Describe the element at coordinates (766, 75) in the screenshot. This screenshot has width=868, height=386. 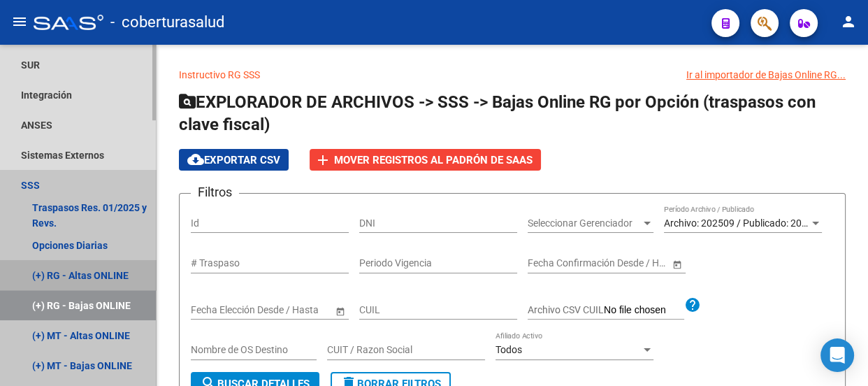
I see `div: Ir al importador de Bajas Online RG...` at that location.